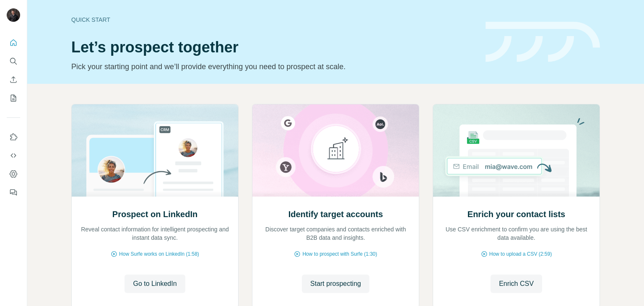 Image resolution: width=644 pixels, height=306 pixels. What do you see at coordinates (516, 284) in the screenshot?
I see `span: Enrich CSV` at bounding box center [516, 284].